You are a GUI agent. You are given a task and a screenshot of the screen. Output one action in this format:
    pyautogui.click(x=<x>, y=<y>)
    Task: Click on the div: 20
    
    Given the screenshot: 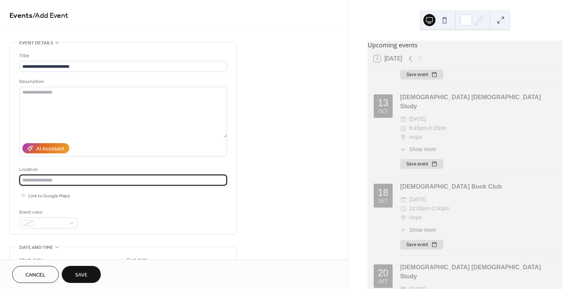 What is the action you would take?
    pyautogui.click(x=383, y=273)
    